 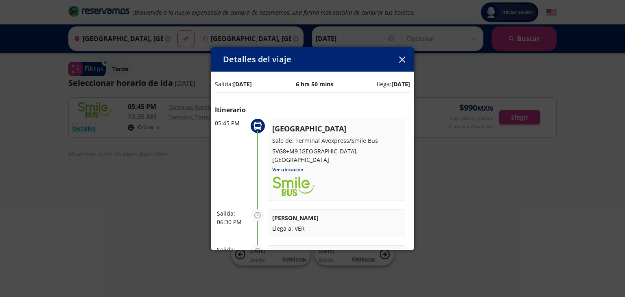 I want to click on p: Sale de: Terminal Avexpress/Smile Bus, so click(x=336, y=140).